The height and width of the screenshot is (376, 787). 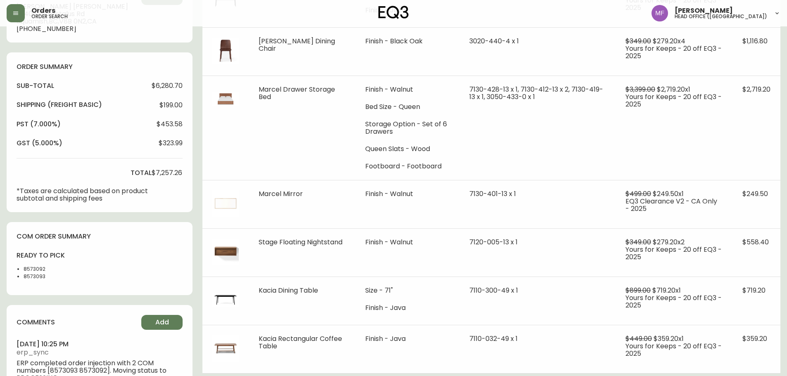 I want to click on span: $359.20 x 1, so click(x=669, y=339).